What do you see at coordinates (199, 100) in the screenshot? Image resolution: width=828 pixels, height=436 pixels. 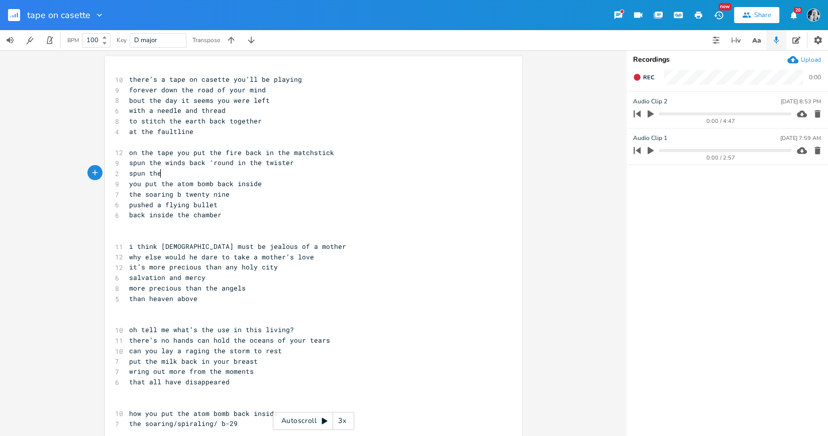 I see `span: bout the day it seems you were left` at bounding box center [199, 100].